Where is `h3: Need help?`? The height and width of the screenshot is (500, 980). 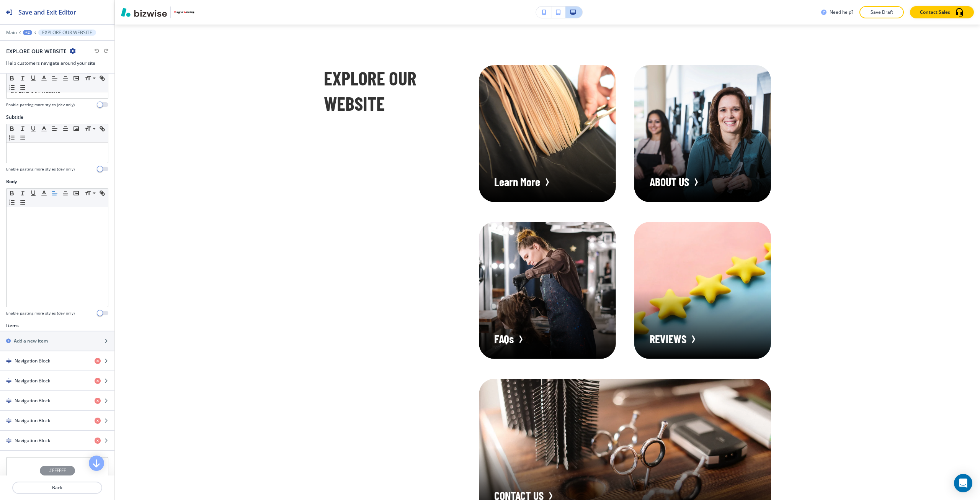 h3: Need help? is located at coordinates (841, 12).